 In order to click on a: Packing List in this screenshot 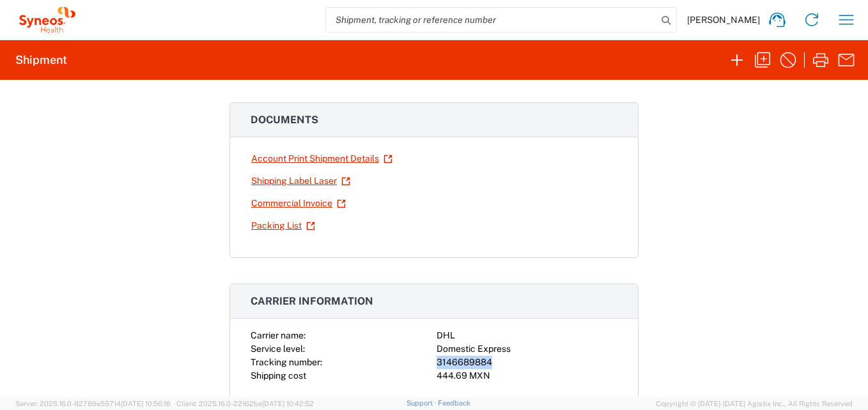, I will do `click(283, 226)`.